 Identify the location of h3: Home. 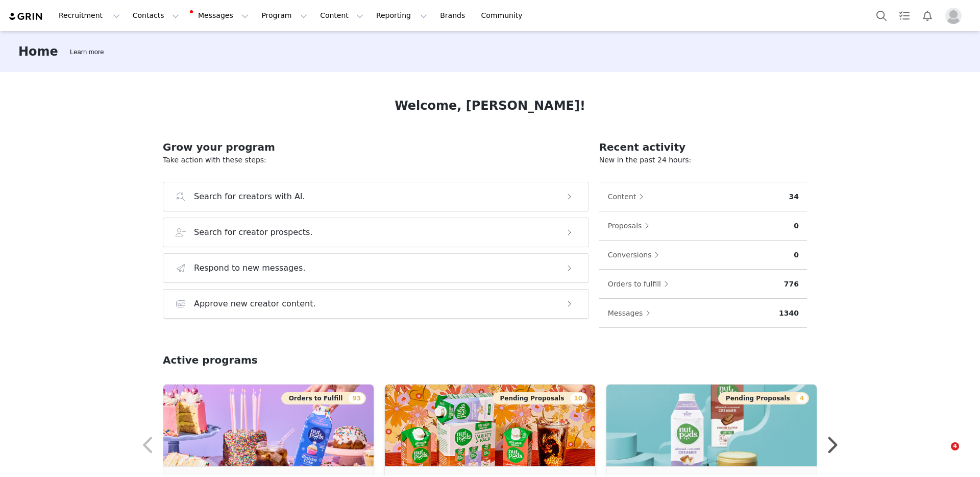
(38, 52).